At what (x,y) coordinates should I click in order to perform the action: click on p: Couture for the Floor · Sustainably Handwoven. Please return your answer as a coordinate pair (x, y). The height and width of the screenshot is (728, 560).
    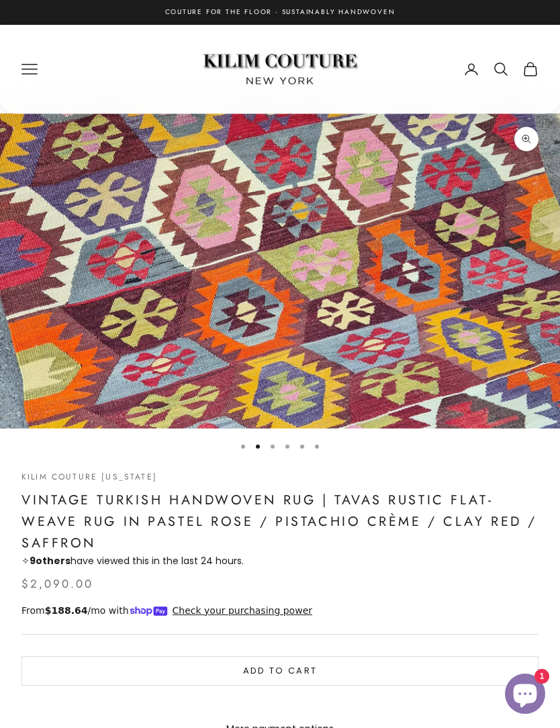
    Looking at the image, I should click on (280, 12).